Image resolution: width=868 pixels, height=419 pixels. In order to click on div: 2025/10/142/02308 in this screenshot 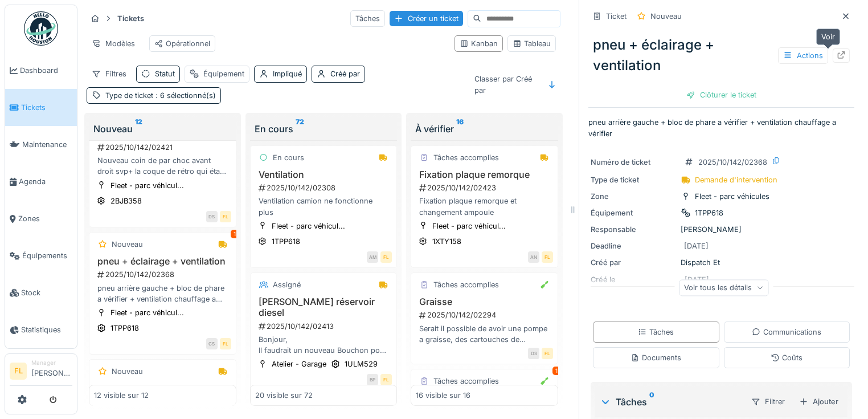, I will do `click(325, 188)`.